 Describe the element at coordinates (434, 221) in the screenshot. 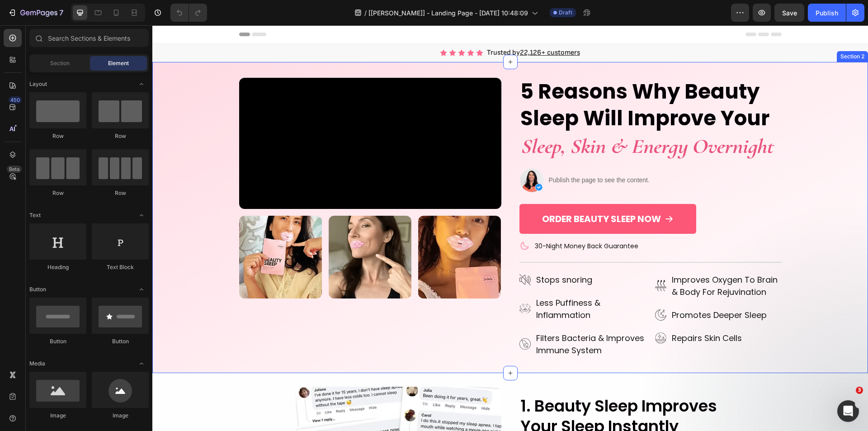

I see `p: 30-Night Money Back Guarantee` at that location.